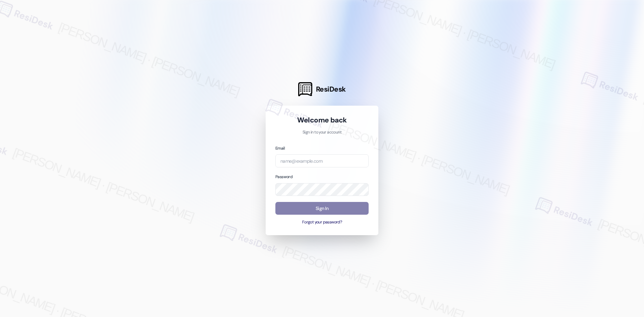 Image resolution: width=644 pixels, height=317 pixels. I want to click on button: Sign In, so click(322, 208).